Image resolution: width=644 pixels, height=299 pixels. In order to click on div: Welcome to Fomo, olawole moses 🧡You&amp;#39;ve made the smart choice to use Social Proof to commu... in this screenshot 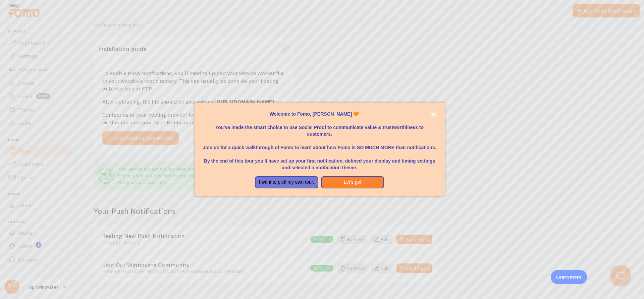, I will do `click(320, 150)`.